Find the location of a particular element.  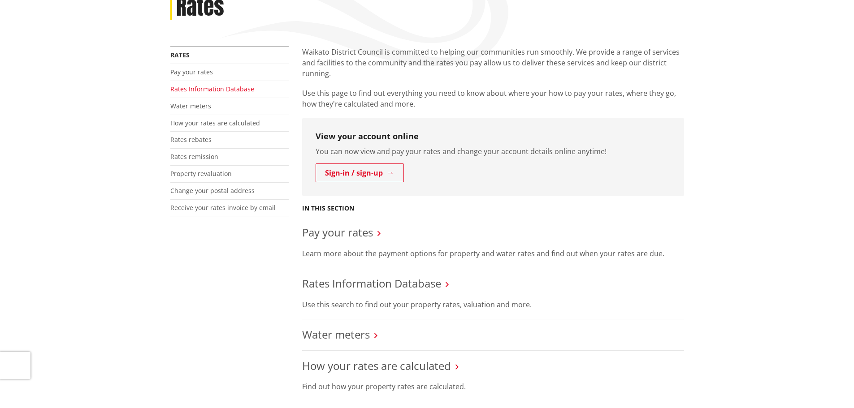

p: Use this page to find out everything you need to know about where your how to pay your rates, whe... is located at coordinates (493, 99).